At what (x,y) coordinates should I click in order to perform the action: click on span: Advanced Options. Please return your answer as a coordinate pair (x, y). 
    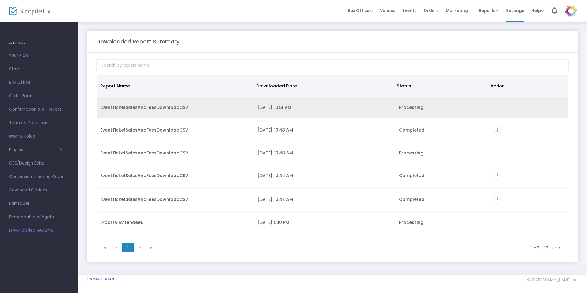
    Looking at the image, I should click on (39, 190).